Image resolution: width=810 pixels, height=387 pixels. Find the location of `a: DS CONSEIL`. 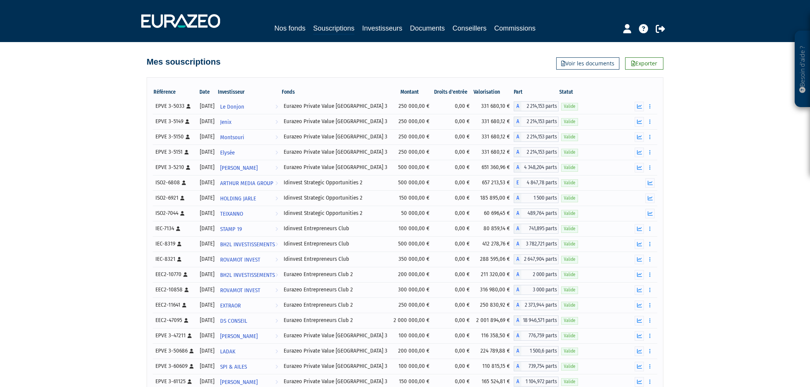

a: DS CONSEIL is located at coordinates (249, 321).